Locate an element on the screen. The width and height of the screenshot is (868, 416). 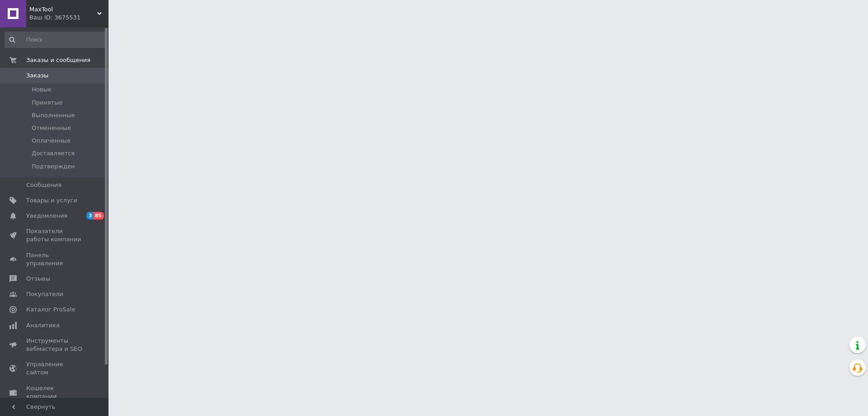
span: Уведомления is located at coordinates (47, 216).